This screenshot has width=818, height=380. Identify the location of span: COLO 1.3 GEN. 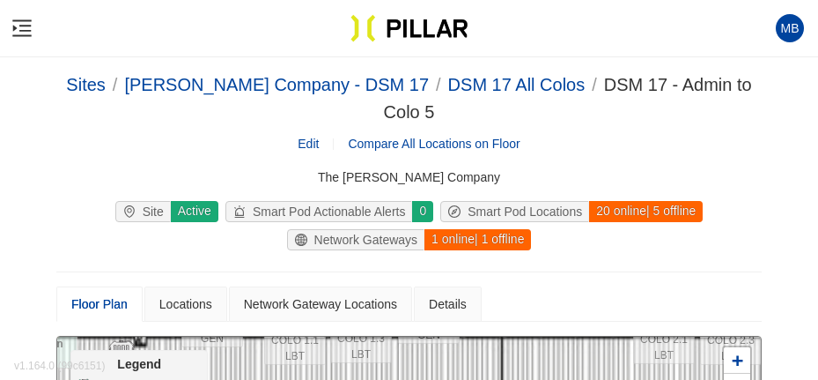
(429, 327).